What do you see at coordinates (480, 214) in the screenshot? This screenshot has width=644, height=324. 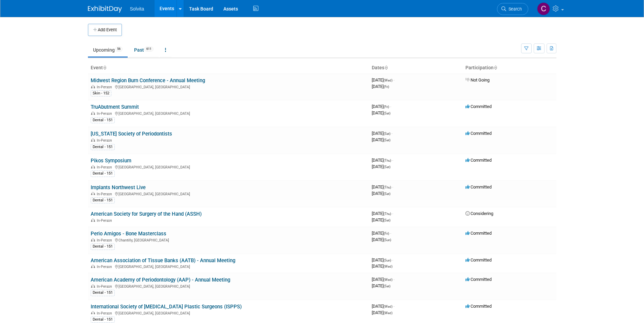 I see `span: Considering` at bounding box center [480, 214].